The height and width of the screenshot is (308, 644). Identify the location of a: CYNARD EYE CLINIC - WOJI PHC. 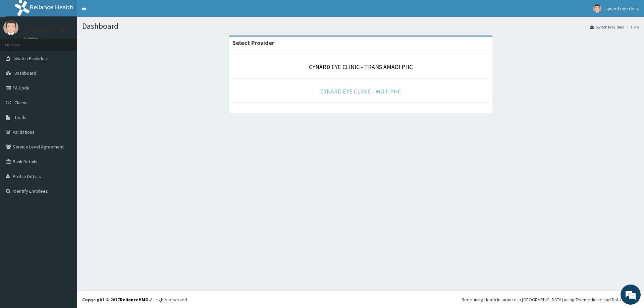
(361, 91).